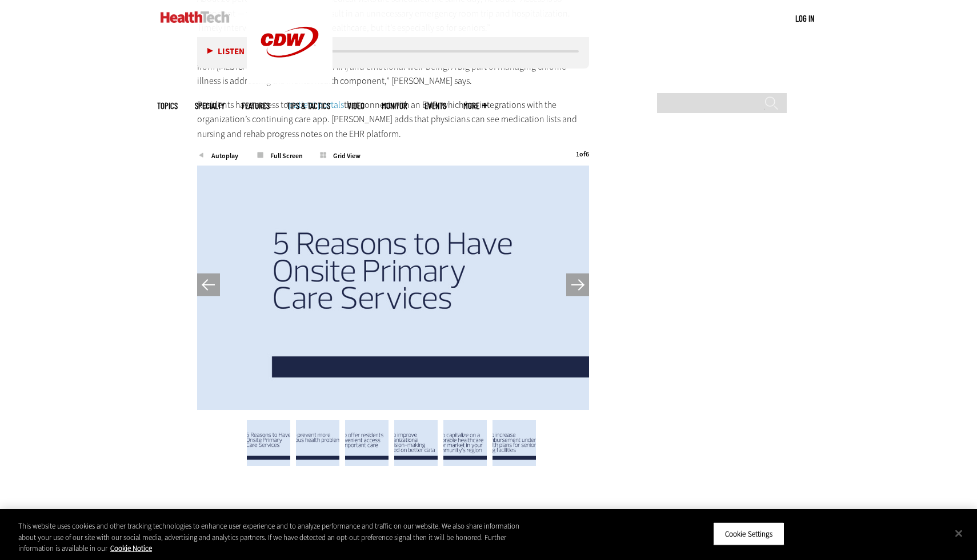 The width and height of the screenshot is (977, 560). I want to click on a: Log in, so click(805, 18).